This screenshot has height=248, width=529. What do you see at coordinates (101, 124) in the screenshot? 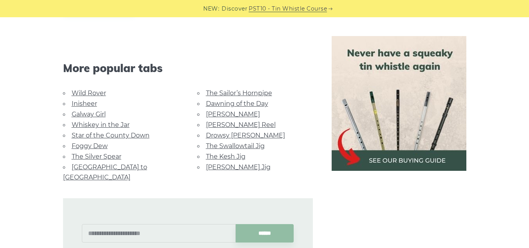
I see `a: Whiskey in the Jar` at bounding box center [101, 124].